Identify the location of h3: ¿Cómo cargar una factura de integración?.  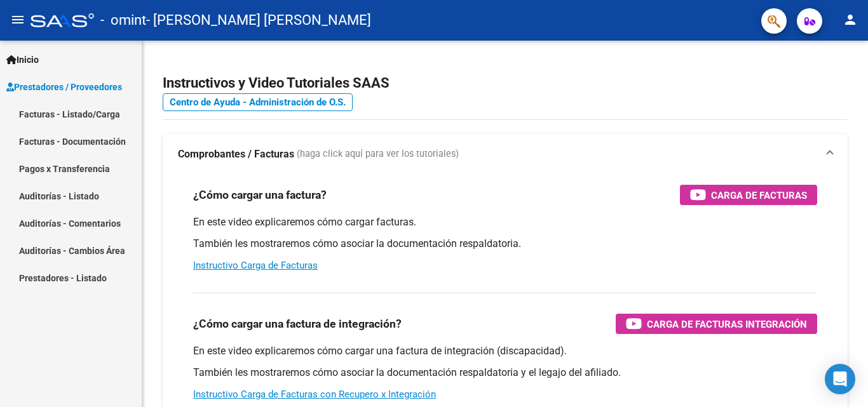
(298, 324).